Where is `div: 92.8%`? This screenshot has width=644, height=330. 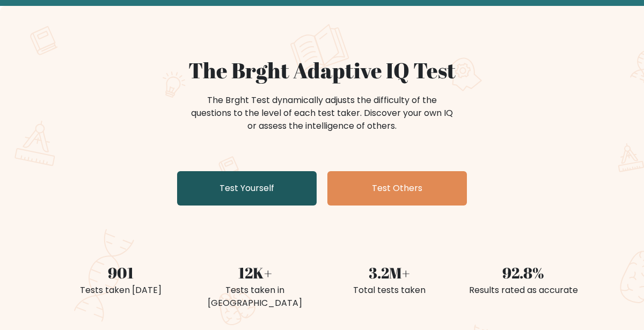 div: 92.8% is located at coordinates (523, 272).